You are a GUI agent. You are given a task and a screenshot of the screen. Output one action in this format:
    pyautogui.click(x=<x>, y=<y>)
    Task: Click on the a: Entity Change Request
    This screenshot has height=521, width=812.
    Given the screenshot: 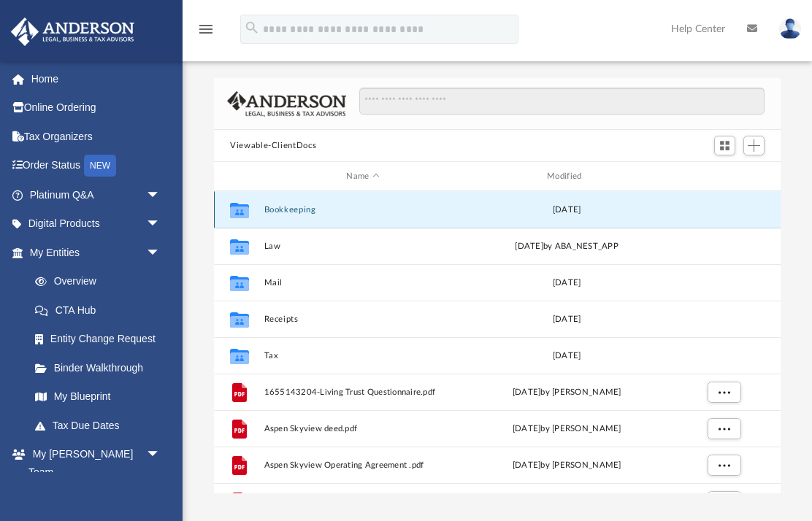 What is the action you would take?
    pyautogui.click(x=101, y=339)
    